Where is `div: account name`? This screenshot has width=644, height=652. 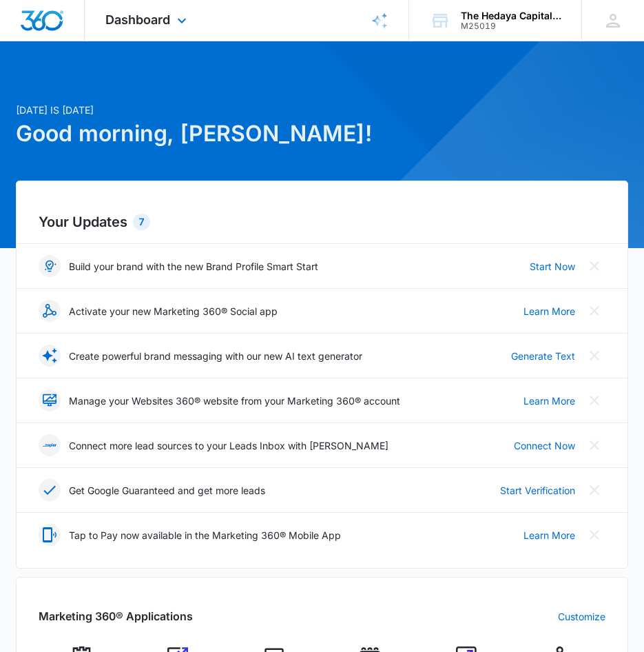 div: account name is located at coordinates (511, 16).